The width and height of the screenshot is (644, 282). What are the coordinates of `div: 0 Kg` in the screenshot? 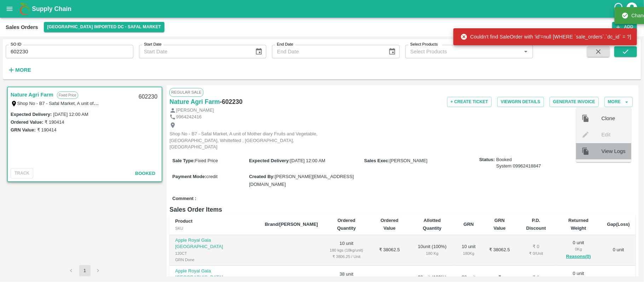 It's located at (578, 249).